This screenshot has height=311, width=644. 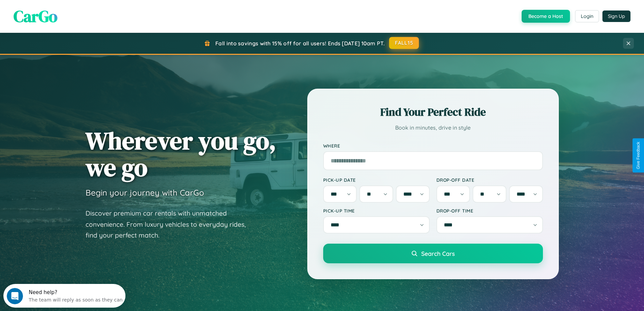 I want to click on div: Give Feedback, so click(x=638, y=155).